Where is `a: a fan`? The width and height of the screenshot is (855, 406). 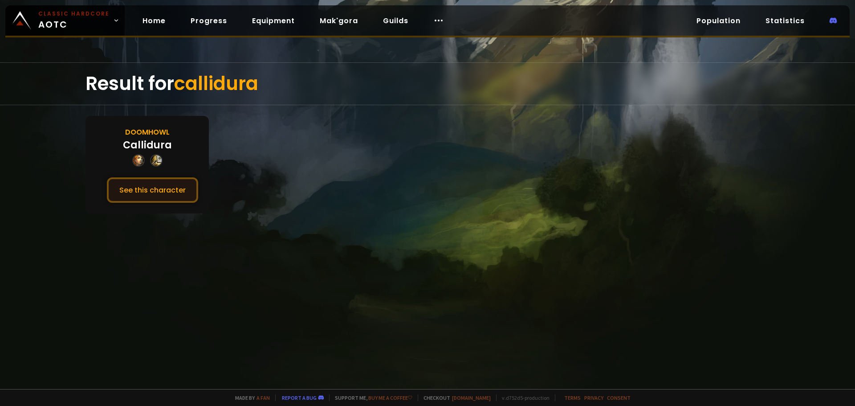
a: a fan is located at coordinates (263, 397).